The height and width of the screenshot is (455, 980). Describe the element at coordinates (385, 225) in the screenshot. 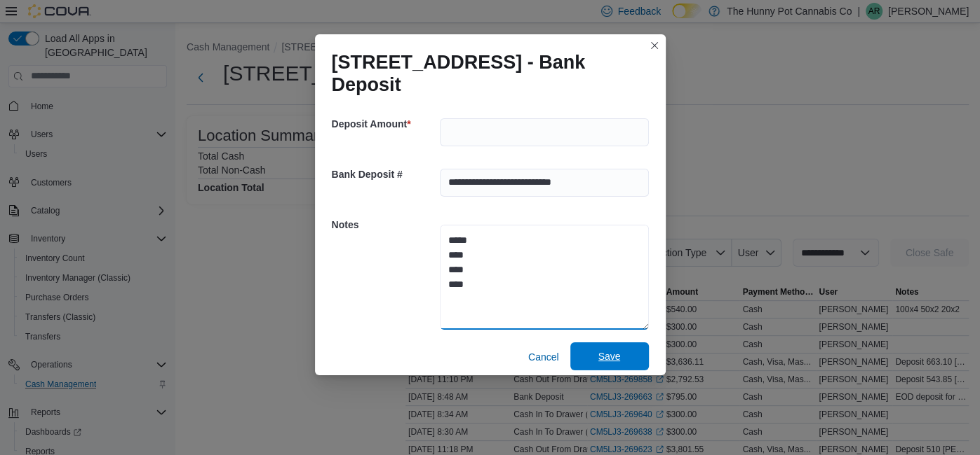

I see `h5: Notes` at that location.